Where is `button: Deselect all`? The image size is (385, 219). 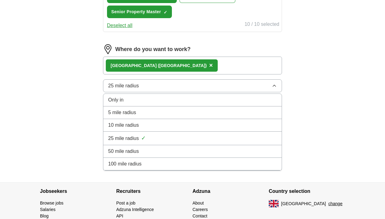
button: Deselect all is located at coordinates (119, 25).